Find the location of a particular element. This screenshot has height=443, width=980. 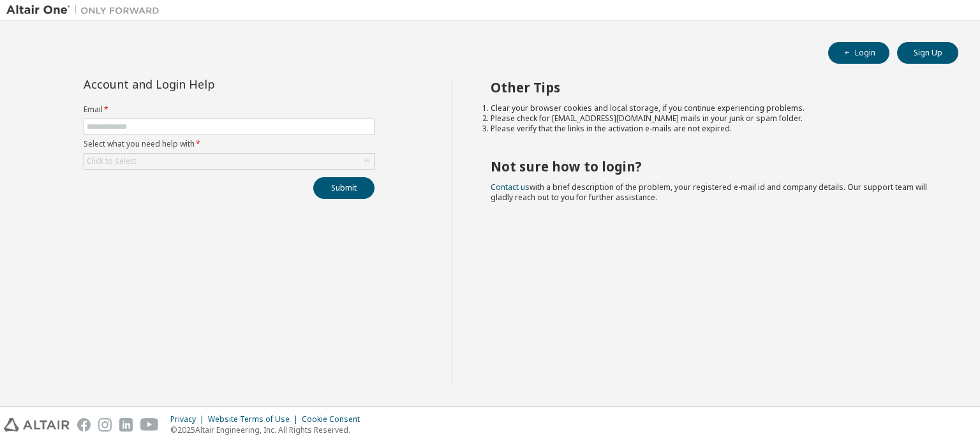

a: Contact us is located at coordinates (510, 187).